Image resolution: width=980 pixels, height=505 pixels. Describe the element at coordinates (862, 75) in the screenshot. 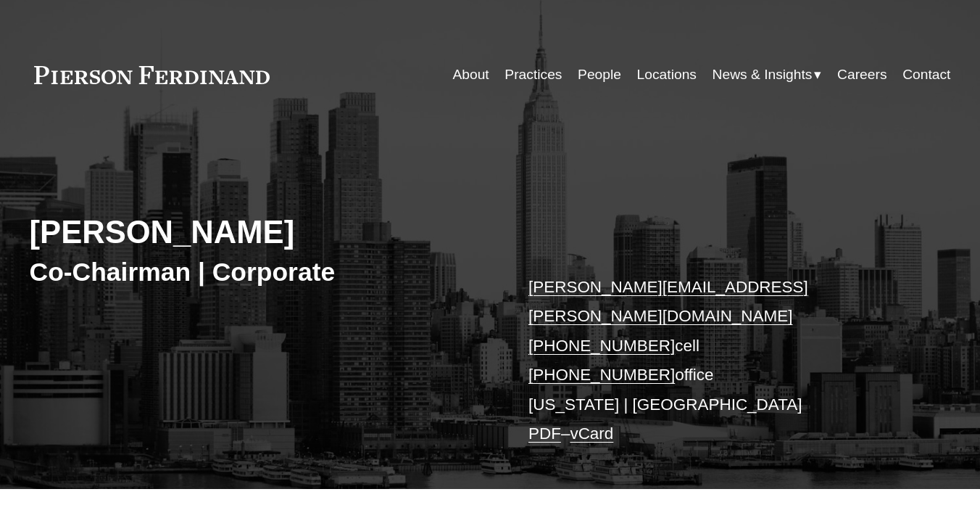

I see `a: Careers` at that location.